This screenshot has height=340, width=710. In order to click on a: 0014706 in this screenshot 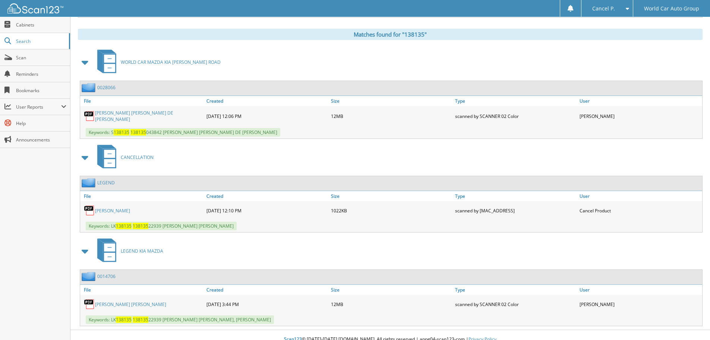, I will do `click(106, 276)`.